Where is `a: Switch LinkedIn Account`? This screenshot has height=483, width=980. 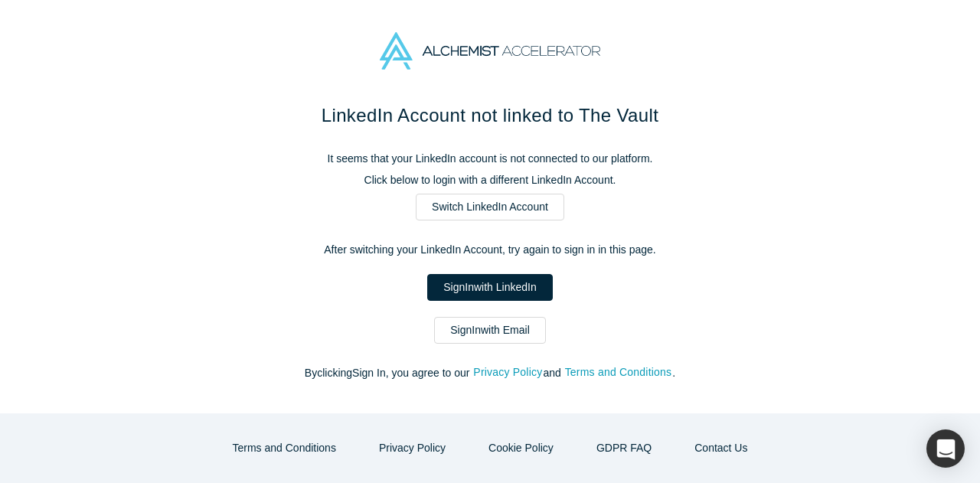
a: Switch LinkedIn Account is located at coordinates (490, 206).